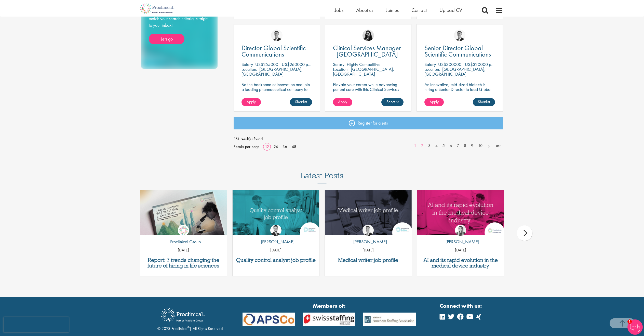 This screenshot has width=644, height=336. Describe the element at coordinates (460, 52) in the screenshot. I see `a: Senior Director Global Scientific Communications` at that location.